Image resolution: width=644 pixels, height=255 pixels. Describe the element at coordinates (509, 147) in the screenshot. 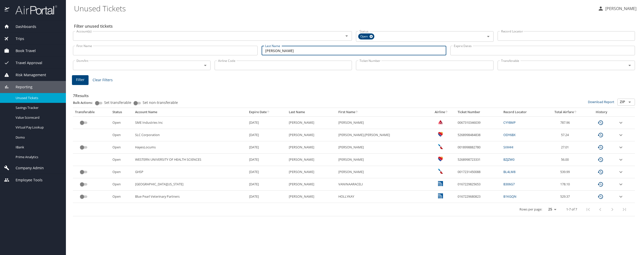

I see `a: SIXHHI` at that location.